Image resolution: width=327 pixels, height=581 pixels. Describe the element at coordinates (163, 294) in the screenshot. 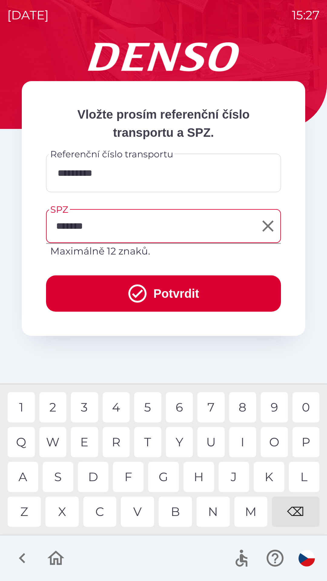

I see `button: Potvrdit` at that location.